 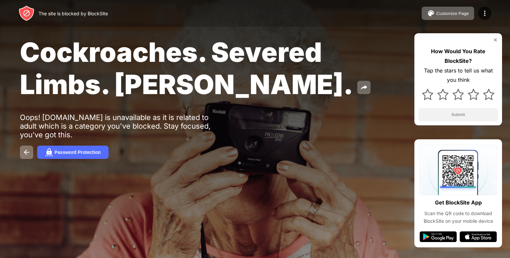 I want to click on div: Password Protection, so click(x=77, y=152).